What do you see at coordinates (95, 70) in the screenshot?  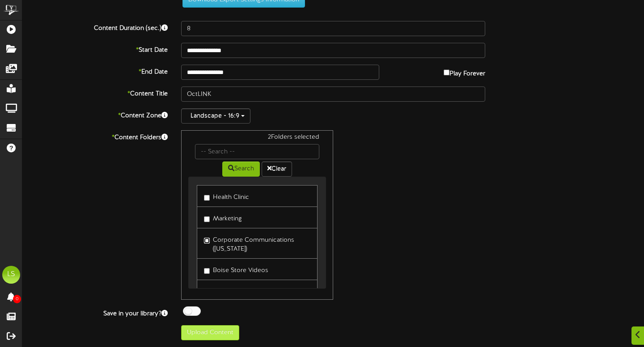 I see `label: End Date` at bounding box center [95, 70].